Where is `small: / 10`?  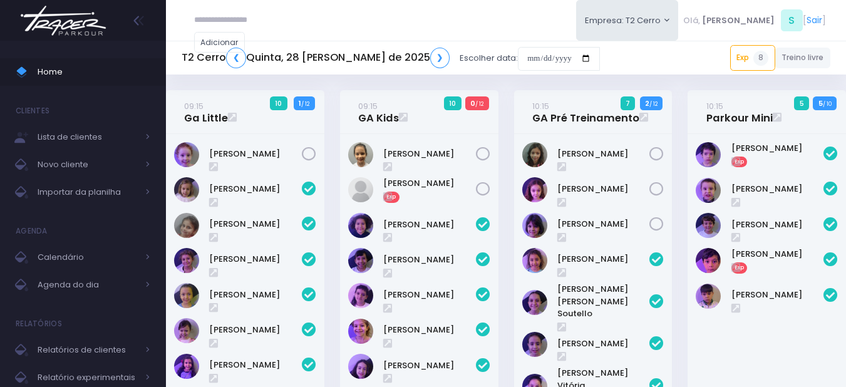
small: / 10 is located at coordinates (828, 104).